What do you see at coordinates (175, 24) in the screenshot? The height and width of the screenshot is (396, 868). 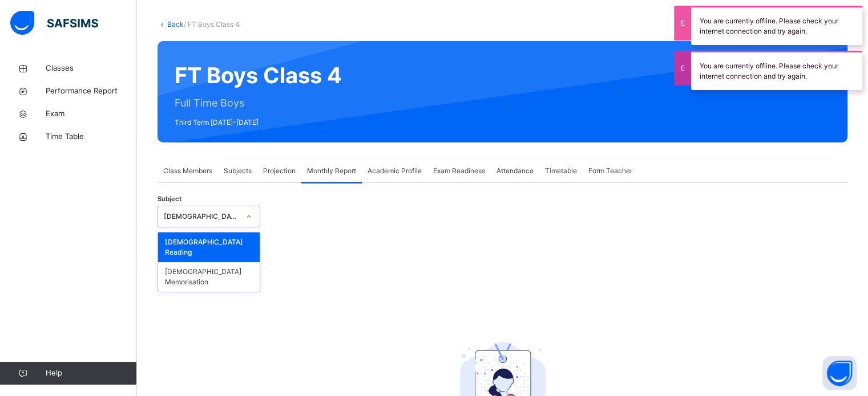 I see `a: Back` at bounding box center [175, 24].